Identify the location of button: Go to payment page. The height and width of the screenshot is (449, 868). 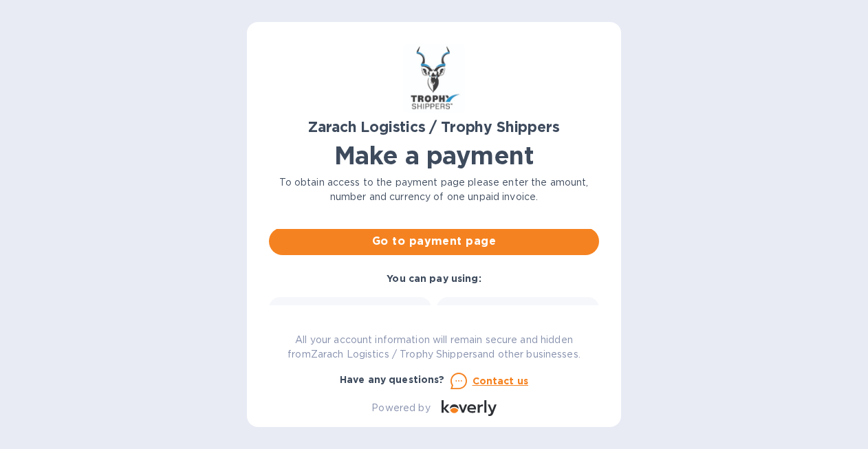
(434, 241).